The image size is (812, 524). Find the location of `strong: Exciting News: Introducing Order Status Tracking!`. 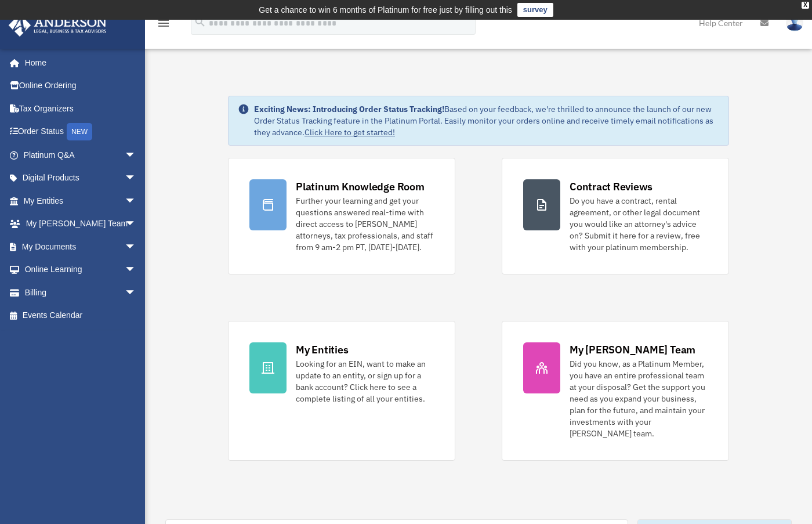

strong: Exciting News: Introducing Order Status Tracking! is located at coordinates (349, 109).